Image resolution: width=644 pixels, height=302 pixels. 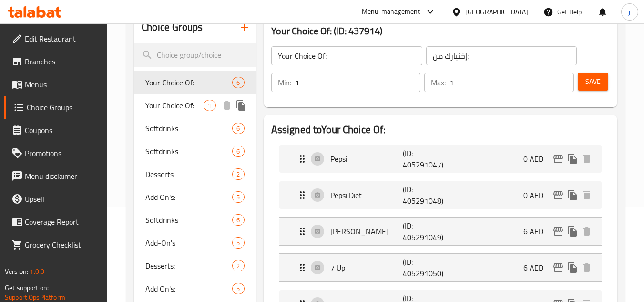 I want to click on p: (ID: 405291047), so click(x=427, y=158).